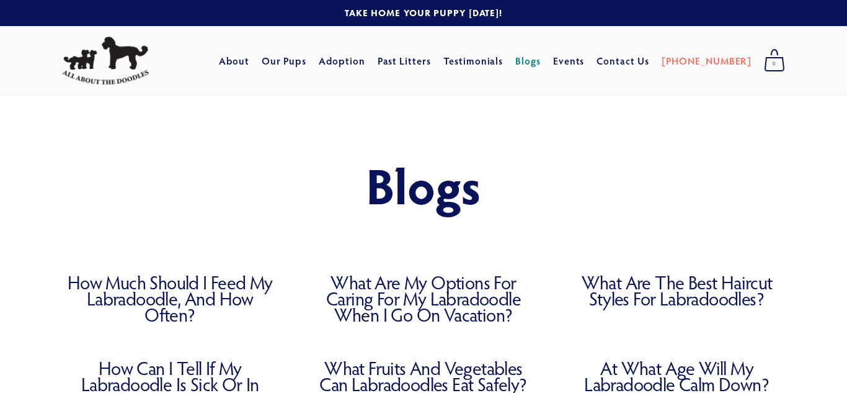 The image size is (847, 393). I want to click on span: 0, so click(775, 64).